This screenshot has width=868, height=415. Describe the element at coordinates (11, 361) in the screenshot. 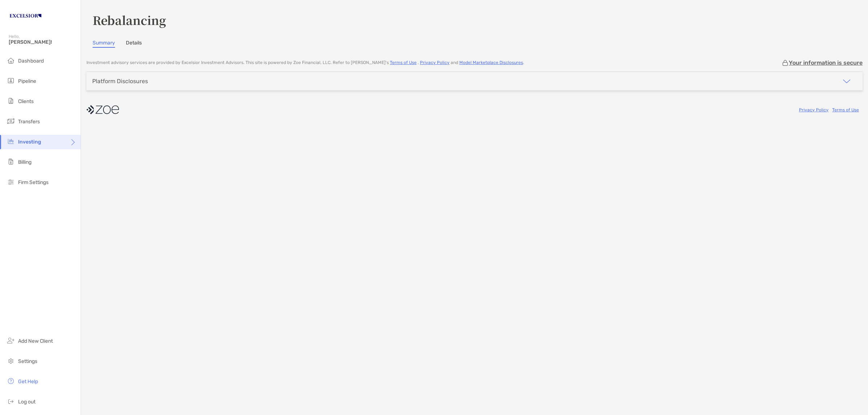

I see `img: settings icon` at that location.